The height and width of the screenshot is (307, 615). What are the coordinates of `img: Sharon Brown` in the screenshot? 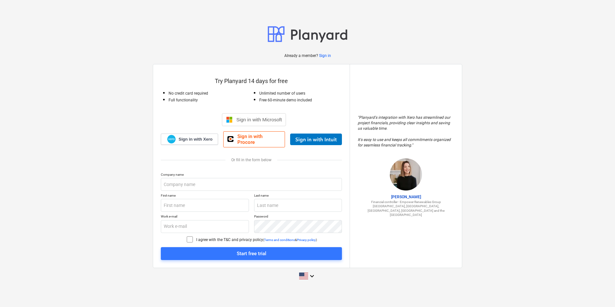 It's located at (406, 174).